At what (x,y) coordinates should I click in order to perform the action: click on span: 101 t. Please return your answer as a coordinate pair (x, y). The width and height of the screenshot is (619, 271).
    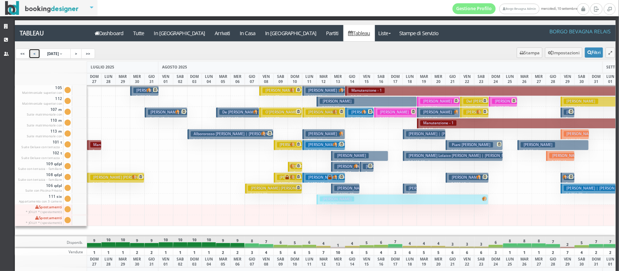
    Looking at the image, I should click on (40, 145).